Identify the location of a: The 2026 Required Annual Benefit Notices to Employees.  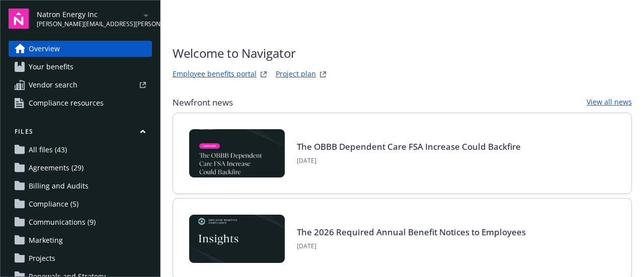
(411, 232).